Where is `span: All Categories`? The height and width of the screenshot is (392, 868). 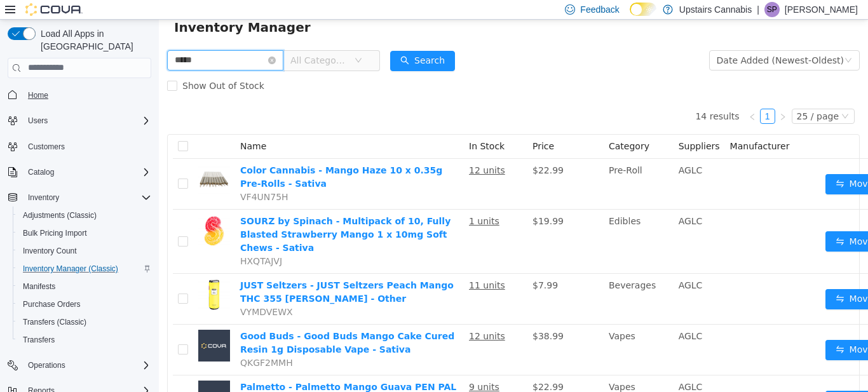 span: All Categories is located at coordinates (160, 41).